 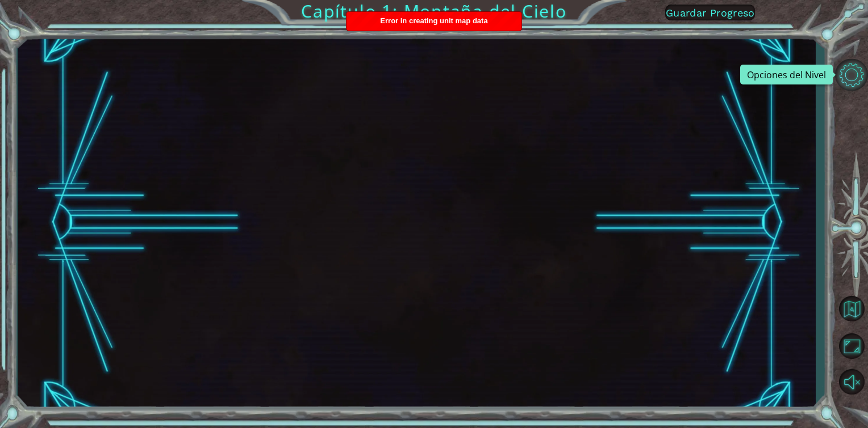 I want to click on a: Volver al Mapa, so click(x=851, y=309).